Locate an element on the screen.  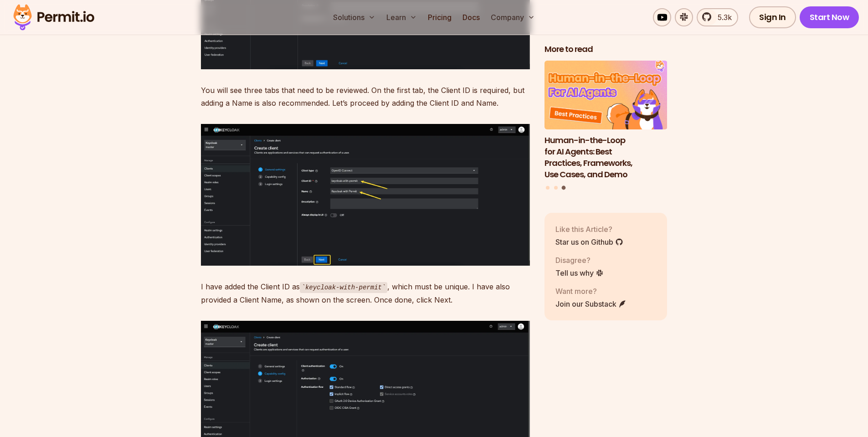
a: Sign In is located at coordinates (773, 17).